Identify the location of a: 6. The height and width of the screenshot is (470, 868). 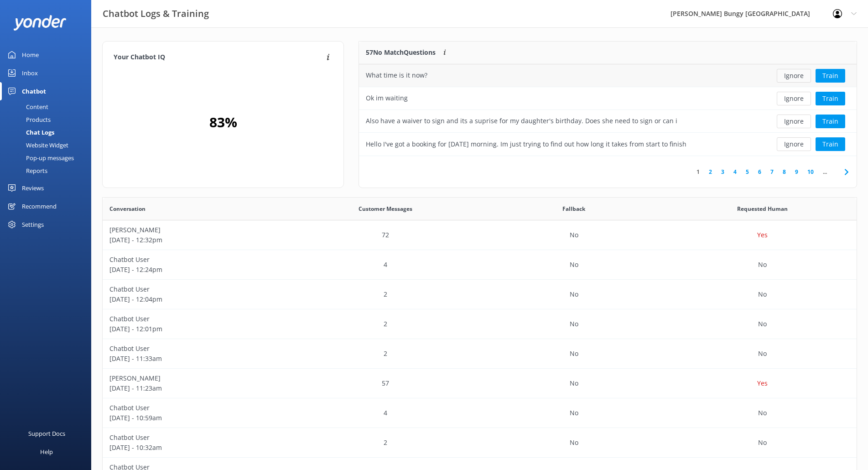
(760, 171).